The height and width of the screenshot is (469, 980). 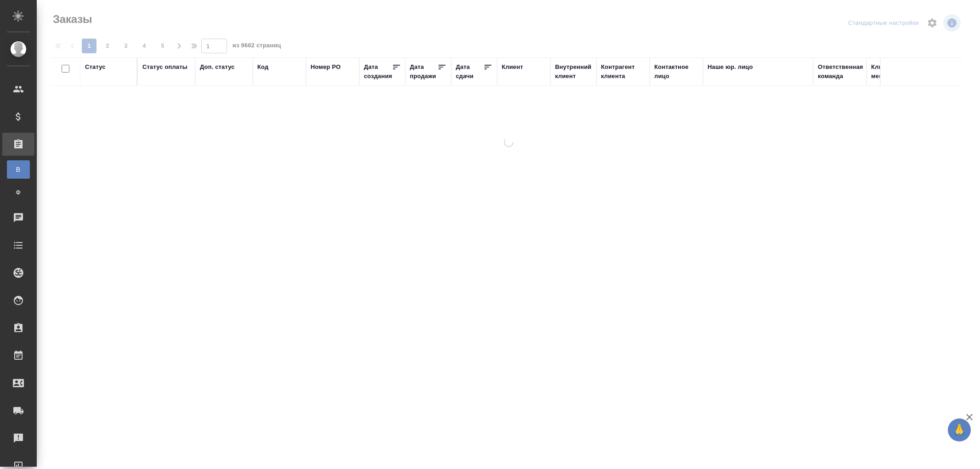 I want to click on div: Статус оплаты, so click(x=165, y=67).